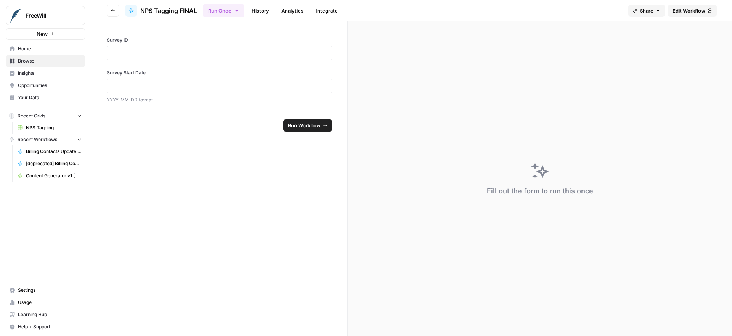 The image size is (732, 336). I want to click on span: NPS Tagging, so click(54, 128).